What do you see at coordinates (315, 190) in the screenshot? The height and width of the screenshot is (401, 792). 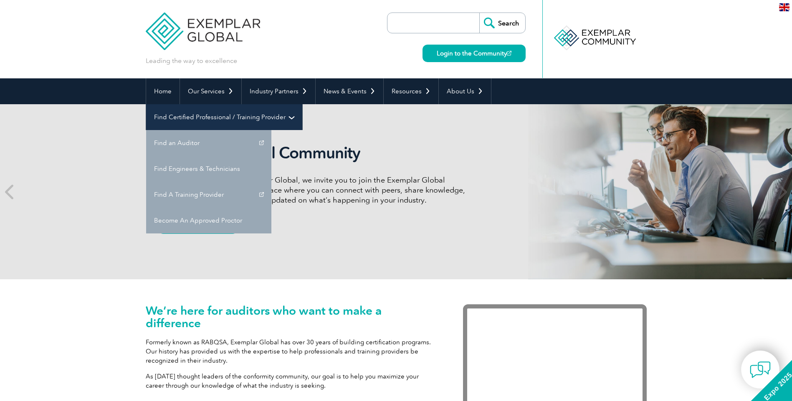 I see `p: As a valued member of Exemplar Global, we invite you to join the Exemplar Global Community—a fun,...` at bounding box center [315, 190].